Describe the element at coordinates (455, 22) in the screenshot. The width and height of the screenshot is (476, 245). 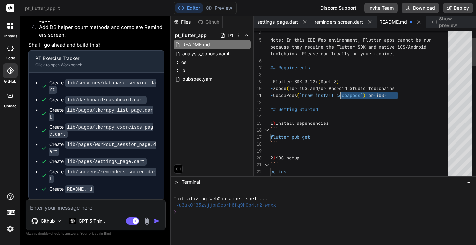
I see `span: Show preview` at that location.